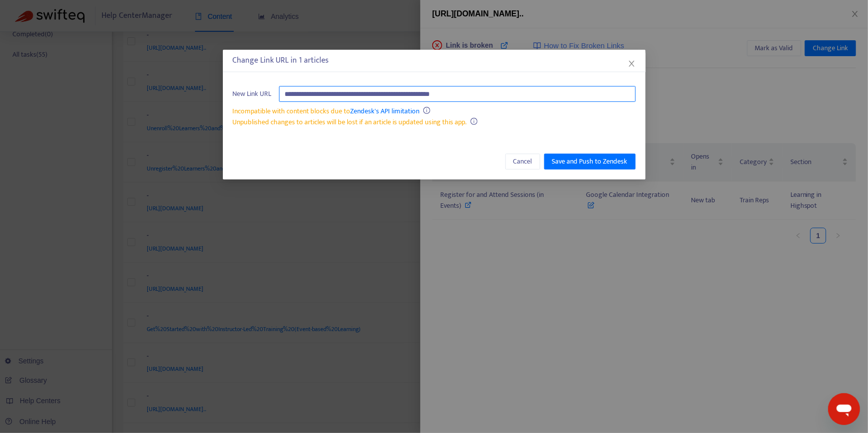 This screenshot has width=868, height=433. I want to click on span: New Link URL, so click(252, 94).